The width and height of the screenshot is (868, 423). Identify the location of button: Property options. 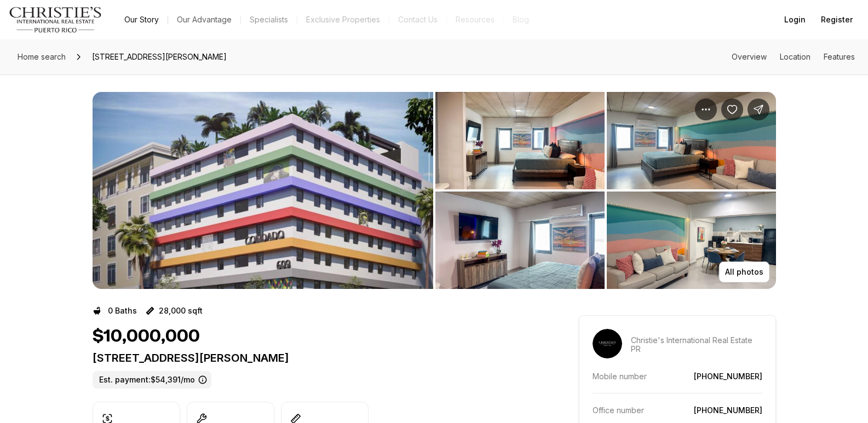
(705, 110).